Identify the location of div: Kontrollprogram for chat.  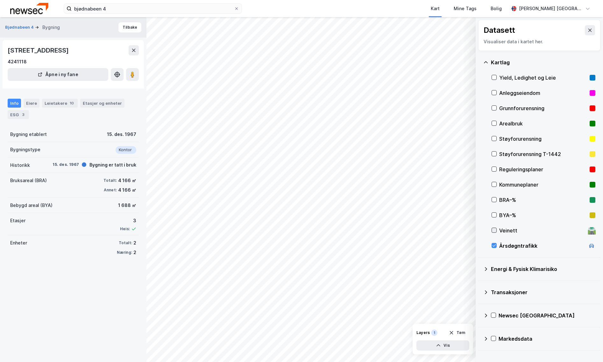
(587, 347).